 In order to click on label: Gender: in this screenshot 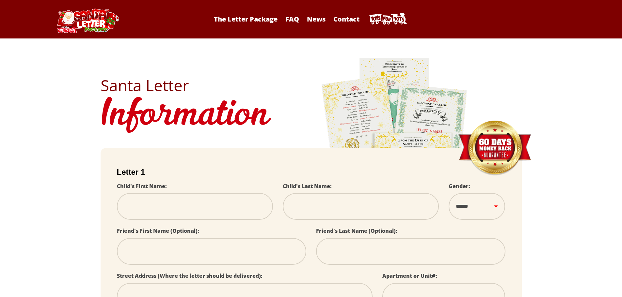, I will do `click(459, 186)`.